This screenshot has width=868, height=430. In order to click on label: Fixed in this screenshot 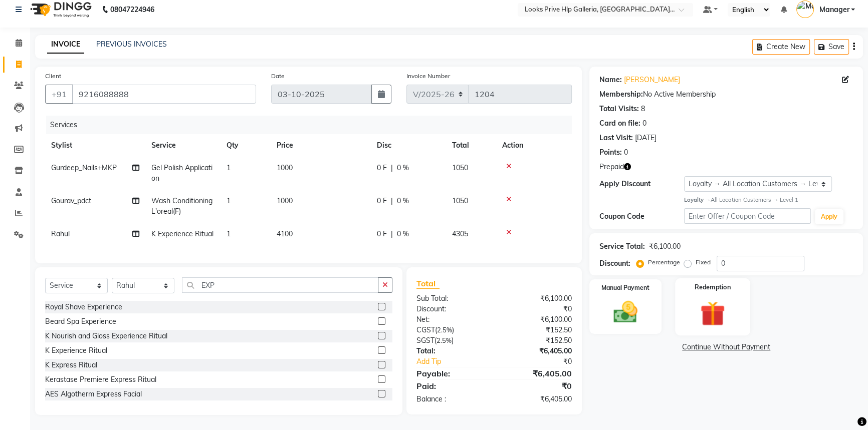, I will do `click(703, 262)`.